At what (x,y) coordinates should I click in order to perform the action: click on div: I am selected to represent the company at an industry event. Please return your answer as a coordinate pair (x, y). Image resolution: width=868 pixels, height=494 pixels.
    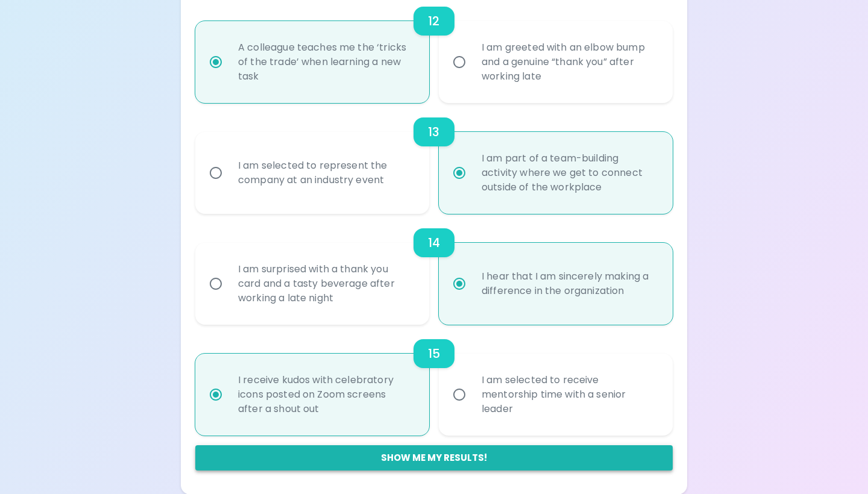
    Looking at the image, I should click on (326, 173).